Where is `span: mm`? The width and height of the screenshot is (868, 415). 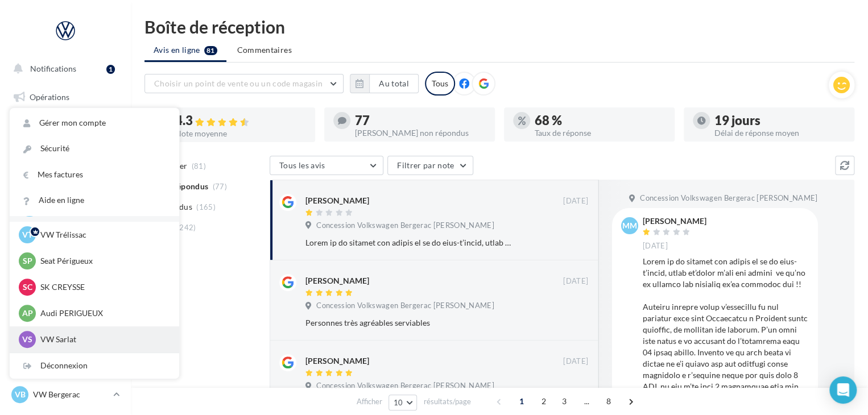
span: mm is located at coordinates (630, 226).